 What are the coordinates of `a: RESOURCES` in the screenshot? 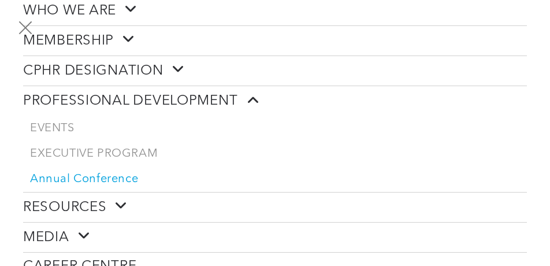 It's located at (275, 207).